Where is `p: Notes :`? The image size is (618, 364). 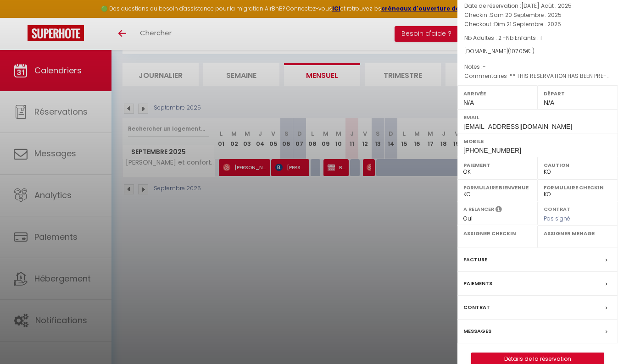 p: Notes : is located at coordinates (537, 67).